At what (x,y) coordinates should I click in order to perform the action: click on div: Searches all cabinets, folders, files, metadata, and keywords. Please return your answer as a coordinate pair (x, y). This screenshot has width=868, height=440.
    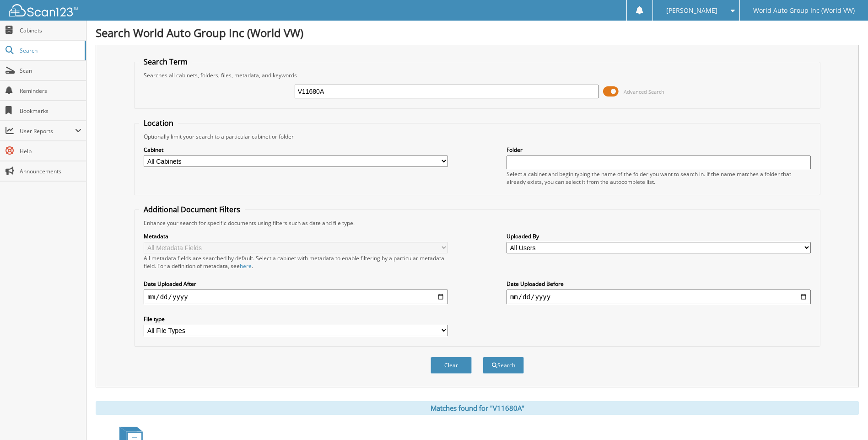
    Looking at the image, I should click on (477, 75).